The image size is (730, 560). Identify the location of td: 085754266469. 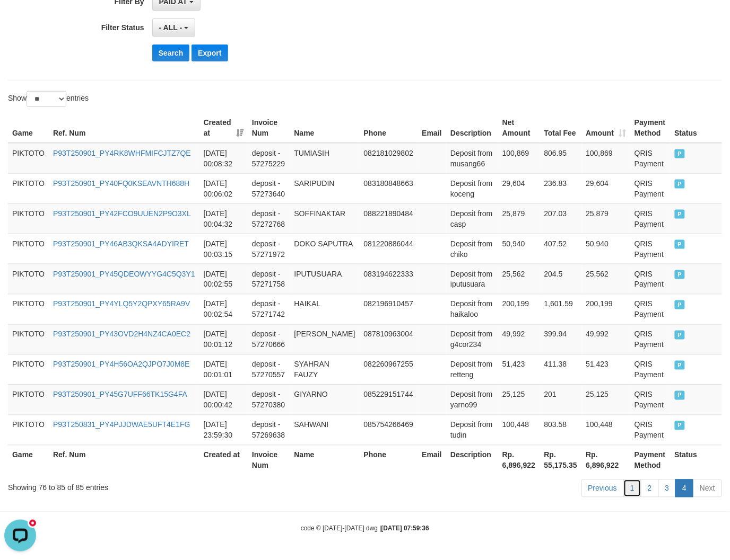
(389, 429).